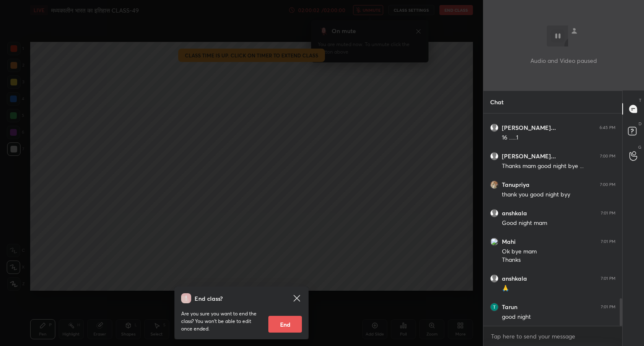  What do you see at coordinates (516, 185) in the screenshot?
I see `h6: Tanupriya` at bounding box center [516, 185].